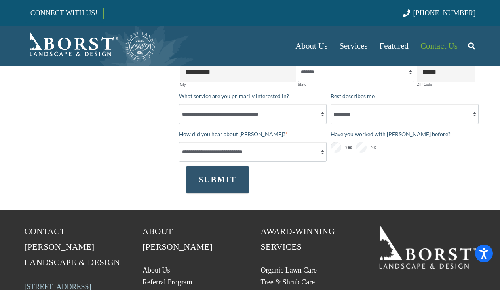  I want to click on a: Services, so click(353, 46).